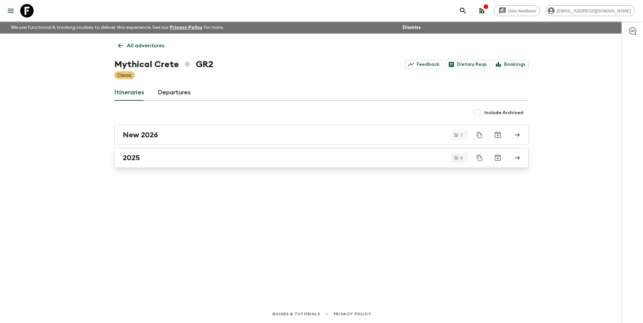 This screenshot has height=323, width=643. Describe the element at coordinates (321, 135) in the screenshot. I see `a: New 2026` at that location.